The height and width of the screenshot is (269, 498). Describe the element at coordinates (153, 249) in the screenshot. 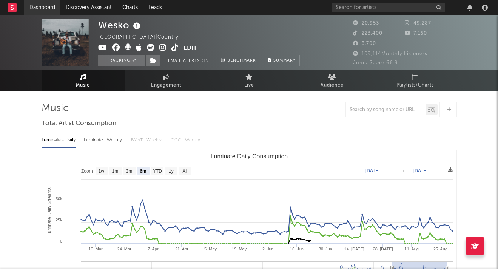

I see `text: 7. Apr` at that location.